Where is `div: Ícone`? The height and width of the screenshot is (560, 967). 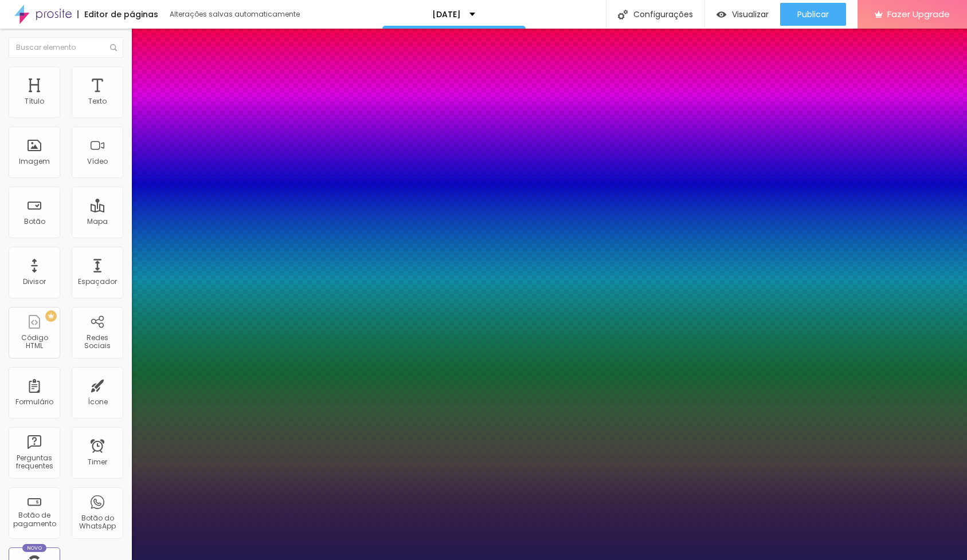
div: Ícone is located at coordinates (98, 402).